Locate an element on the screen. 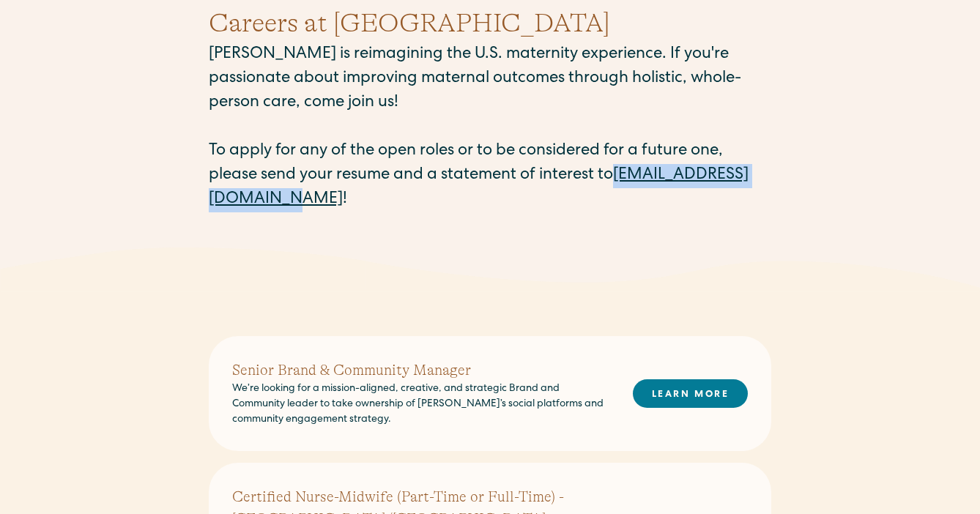 Image resolution: width=980 pixels, height=514 pixels. h2: Senior Brand & Community Manager is located at coordinates (420, 371).